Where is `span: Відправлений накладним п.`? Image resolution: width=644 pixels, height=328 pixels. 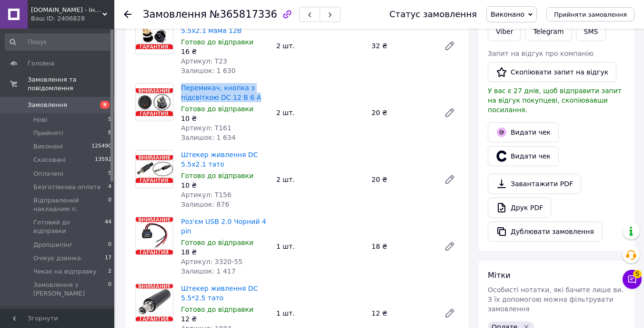 span: Відправлений накладним п. is located at coordinates (70, 204).